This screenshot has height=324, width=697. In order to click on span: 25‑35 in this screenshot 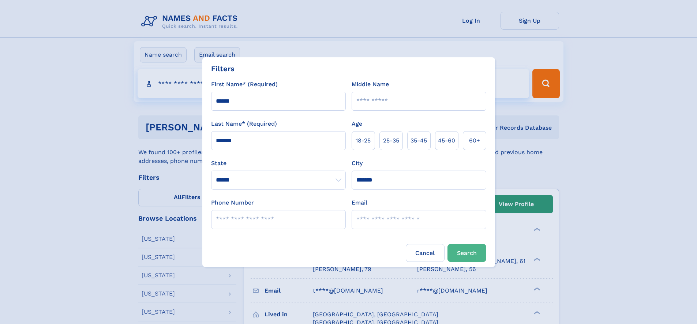, I will do `click(391, 141)`.